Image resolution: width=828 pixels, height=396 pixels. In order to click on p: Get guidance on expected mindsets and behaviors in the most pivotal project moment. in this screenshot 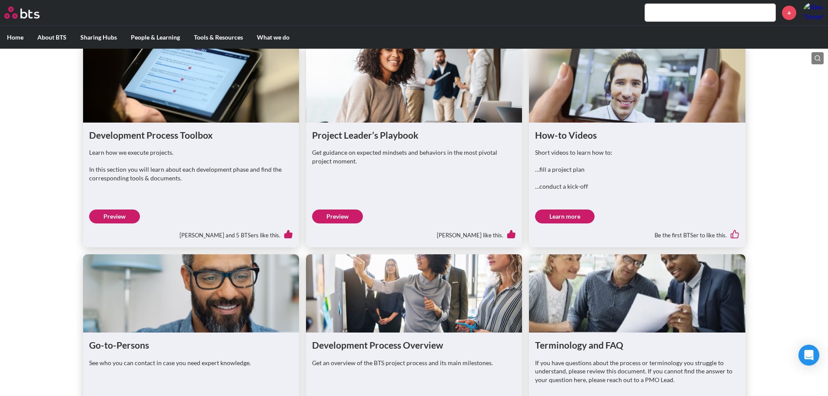, I will do `click(414, 156)`.